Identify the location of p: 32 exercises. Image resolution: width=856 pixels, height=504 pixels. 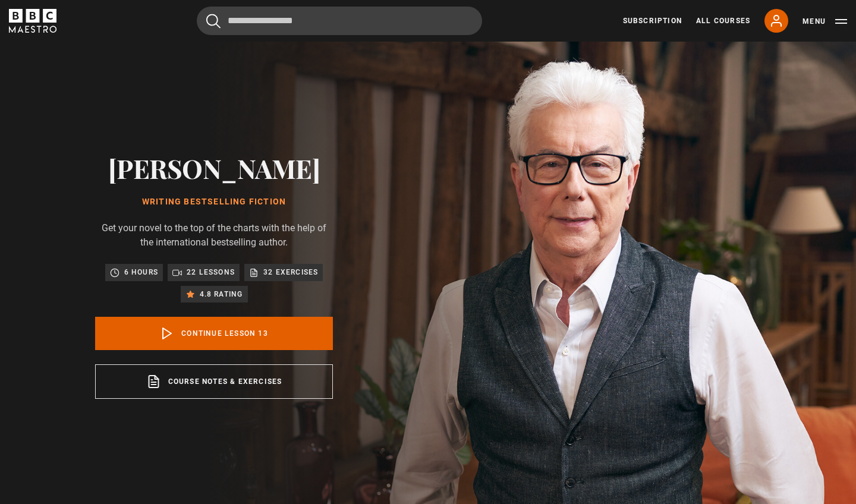
(291, 272).